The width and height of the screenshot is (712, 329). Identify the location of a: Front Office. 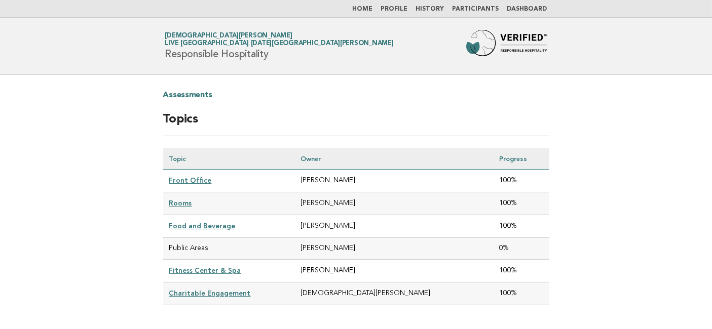
(190, 180).